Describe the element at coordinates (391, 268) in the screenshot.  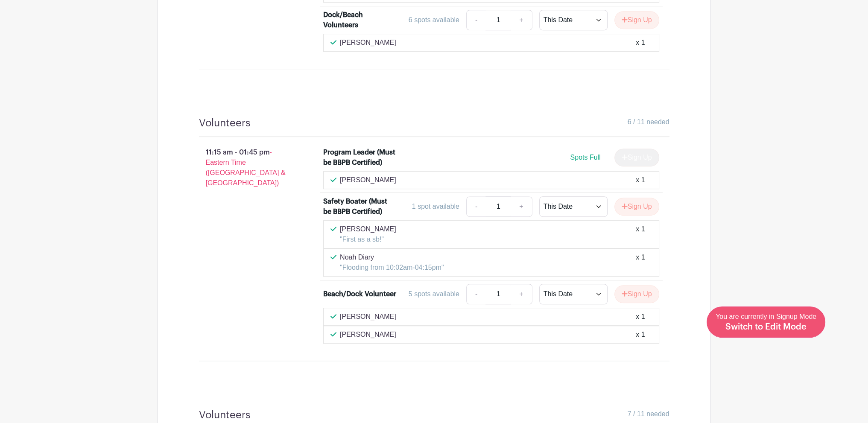
I see `p: "Flooding from 10:02am-04:15pm"` at that location.